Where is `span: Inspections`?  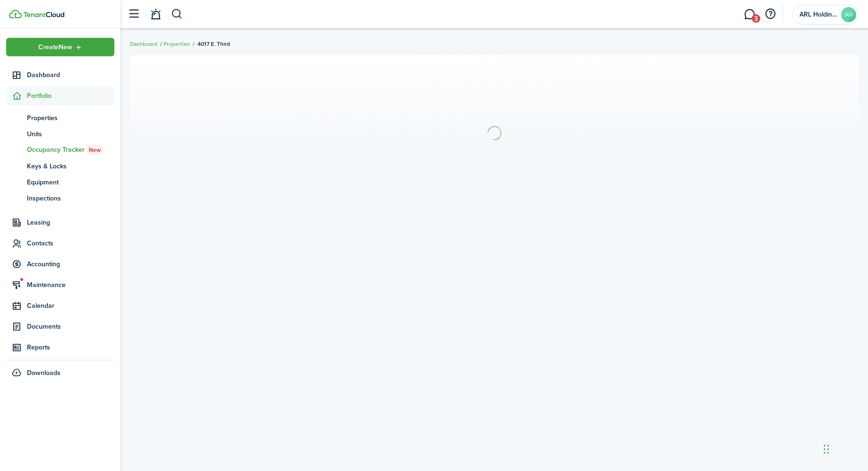
span: Inspections is located at coordinates (71, 198).